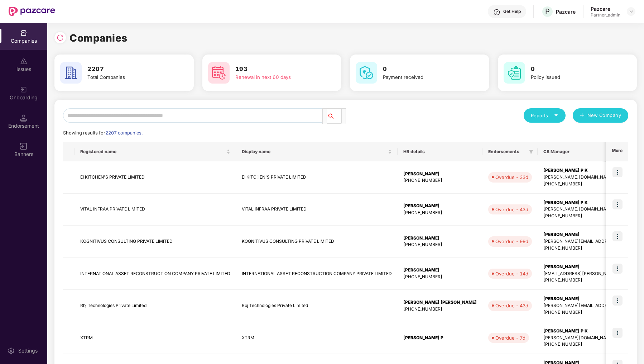 The height and width of the screenshot is (364, 644). Describe the element at coordinates (572, 77) in the screenshot. I see `div: Policy issued` at that location.